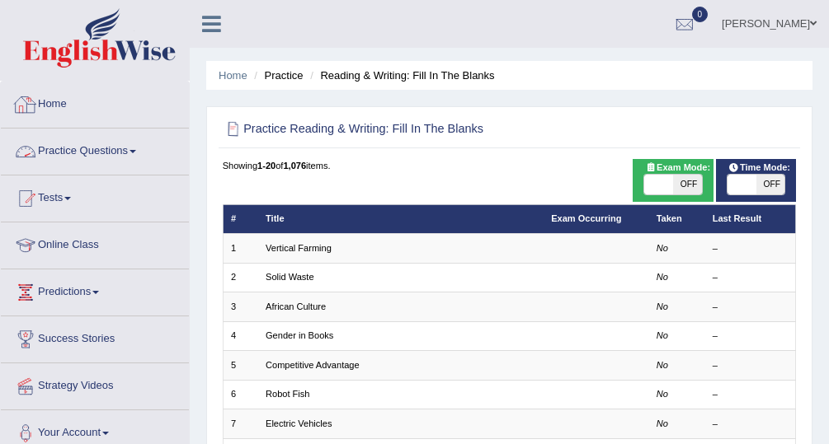  I want to click on a: Tests, so click(95, 196).